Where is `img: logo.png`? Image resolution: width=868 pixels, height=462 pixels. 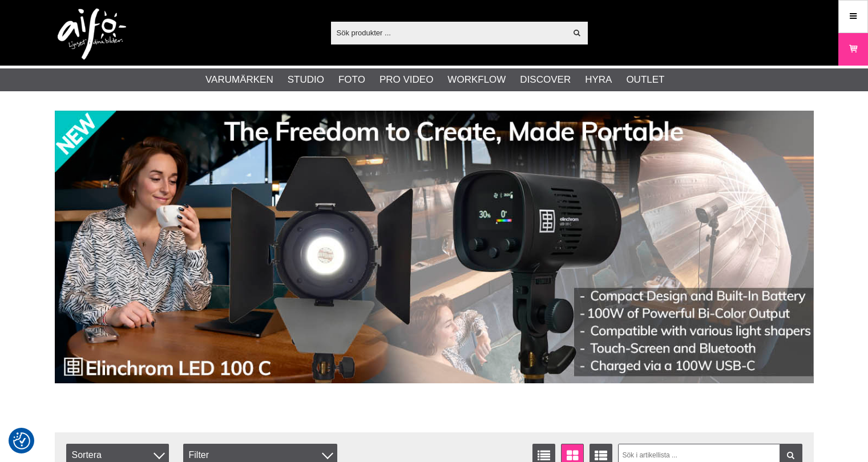 img: logo.png is located at coordinates (92, 35).